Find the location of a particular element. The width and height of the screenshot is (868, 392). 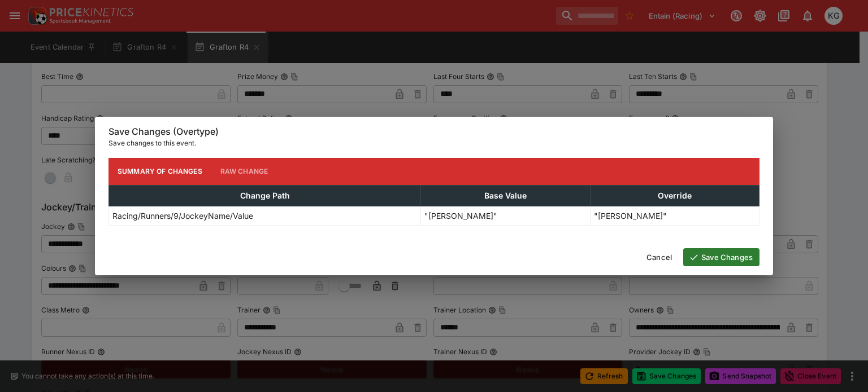

button: Cancel is located at coordinates (659, 257).